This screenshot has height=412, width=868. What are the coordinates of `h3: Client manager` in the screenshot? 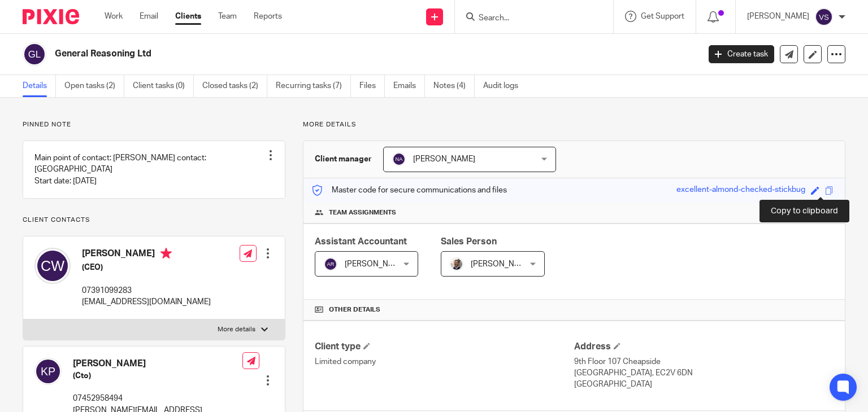 It's located at (343, 159).